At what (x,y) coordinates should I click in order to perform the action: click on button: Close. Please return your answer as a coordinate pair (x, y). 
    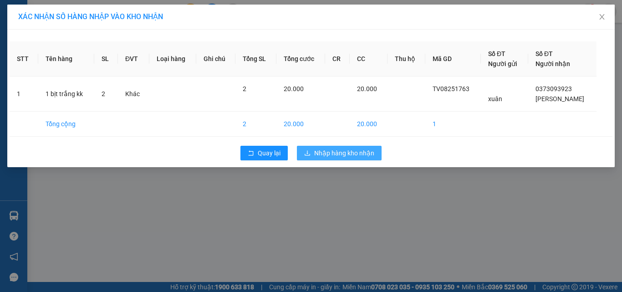
    Looking at the image, I should click on (602, 17).